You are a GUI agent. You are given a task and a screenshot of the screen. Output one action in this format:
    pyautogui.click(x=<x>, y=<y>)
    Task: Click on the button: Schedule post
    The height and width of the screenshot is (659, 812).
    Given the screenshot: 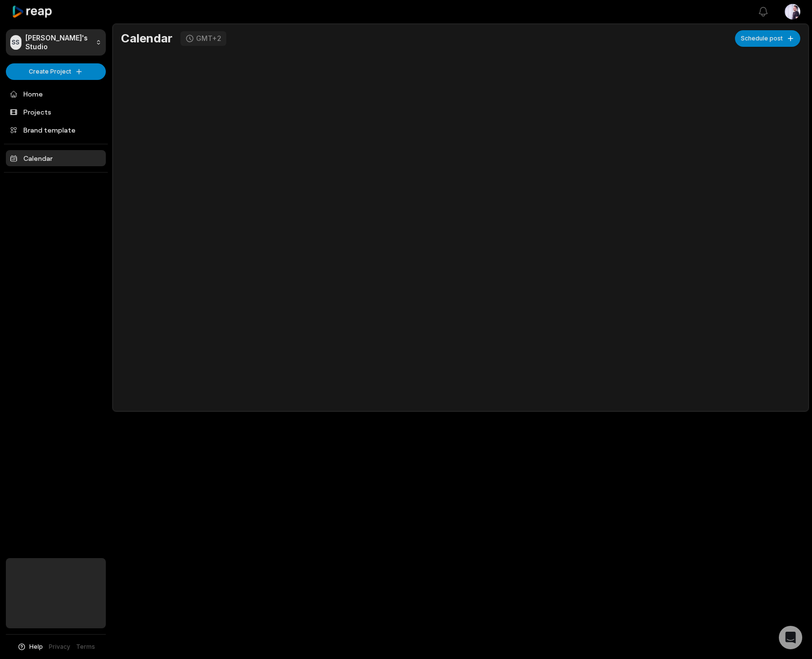 What is the action you would take?
    pyautogui.click(x=768, y=39)
    